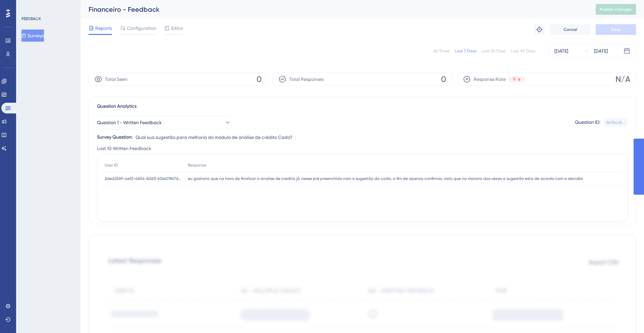  I want to click on span: Reports, so click(104, 28).